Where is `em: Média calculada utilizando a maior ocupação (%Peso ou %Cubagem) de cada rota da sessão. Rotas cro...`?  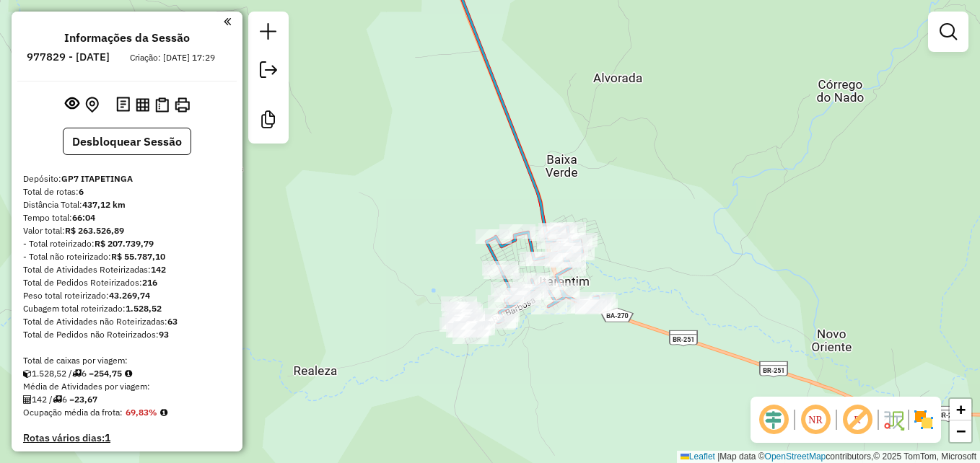
em: Média calculada utilizando a maior ocupação (%Peso ou %Cubagem) de cada rota da sessão. Rotas cro... is located at coordinates (164, 413).